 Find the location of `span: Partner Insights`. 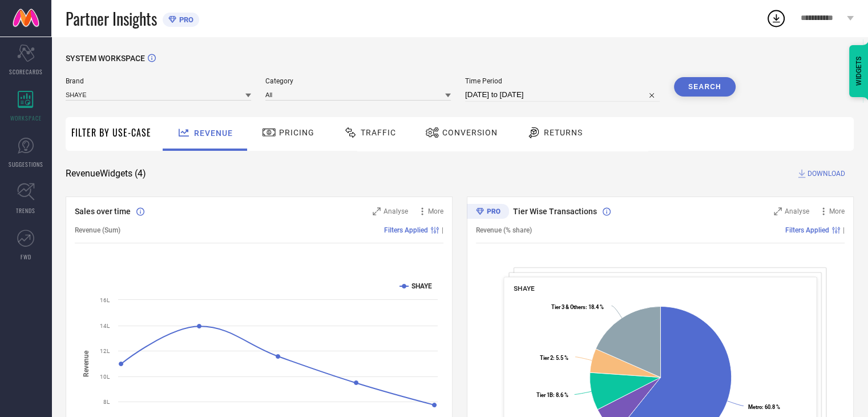

span: Partner Insights is located at coordinates (111, 18).